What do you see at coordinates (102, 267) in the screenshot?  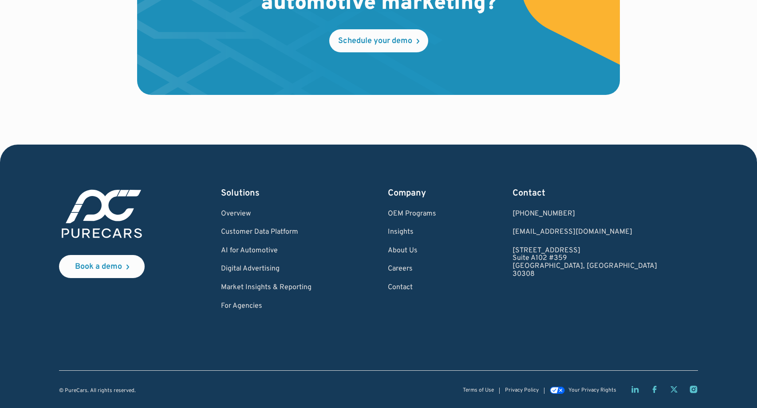 I see `a: Book a demo` at bounding box center [102, 267].